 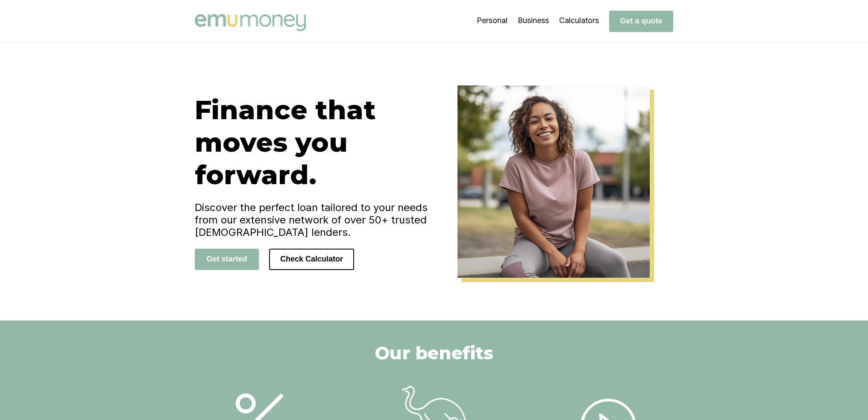 What do you see at coordinates (434, 353) in the screenshot?
I see `h2: Our benefits` at bounding box center [434, 353].